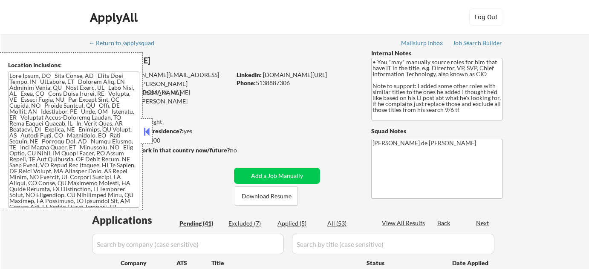 This screenshot has height=269, width=589. I want to click on a: Mailslurp Inbox, so click(422, 44).